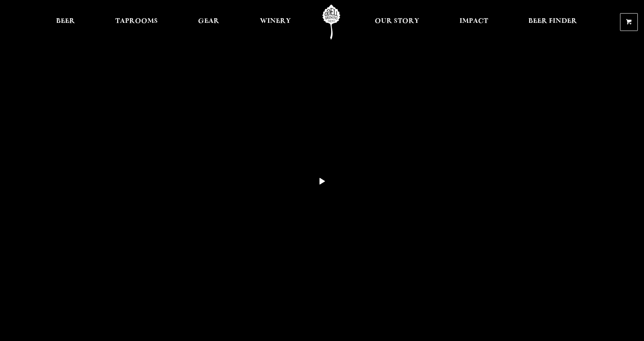 The width and height of the screenshot is (644, 341). Describe the element at coordinates (553, 21) in the screenshot. I see `span: Beer Finder` at that location.